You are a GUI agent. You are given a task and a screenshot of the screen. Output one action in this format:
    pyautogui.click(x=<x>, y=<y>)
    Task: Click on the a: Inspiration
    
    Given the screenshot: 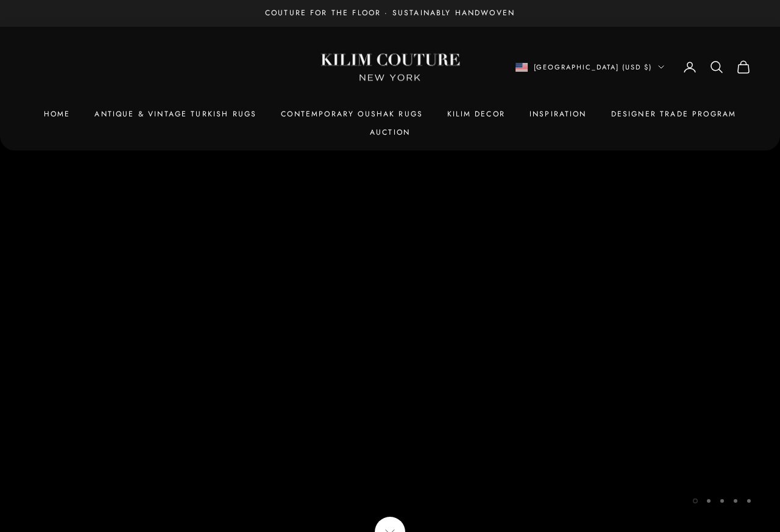 What is the action you would take?
    pyautogui.click(x=558, y=114)
    